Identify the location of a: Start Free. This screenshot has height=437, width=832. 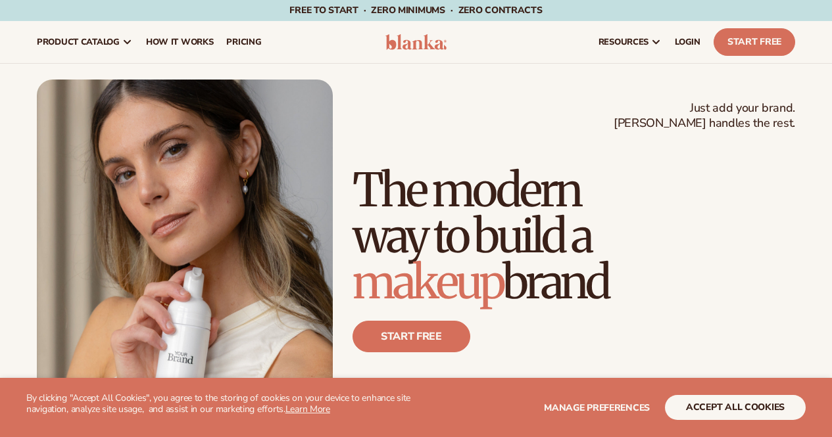
(754, 42).